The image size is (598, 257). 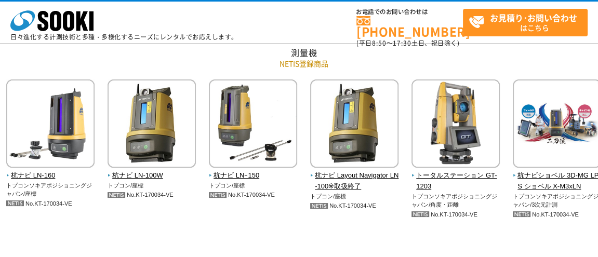 What do you see at coordinates (50, 125) in the screenshot?
I see `img: 杭ナビ LN-160` at bounding box center [50, 125].